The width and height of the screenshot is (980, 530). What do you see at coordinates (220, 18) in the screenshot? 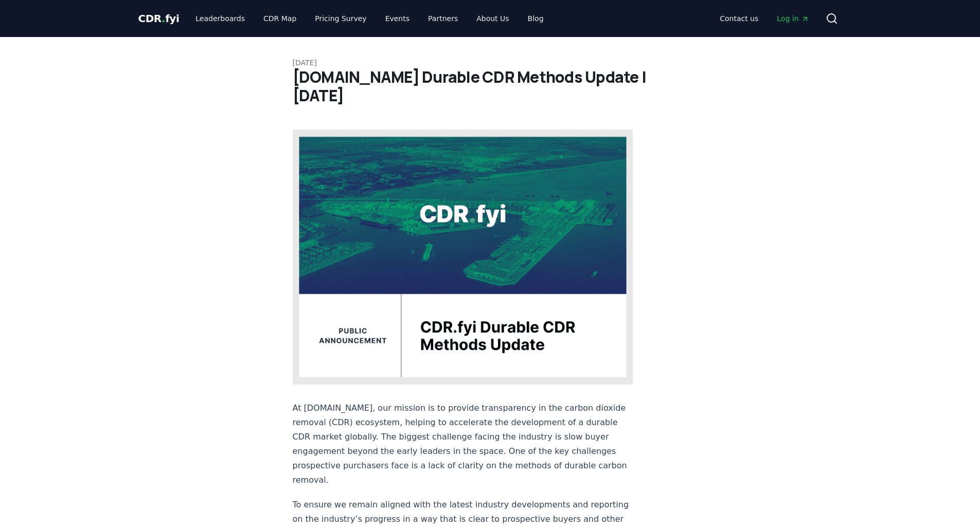
I see `a: Leaderboards` at bounding box center [220, 18].